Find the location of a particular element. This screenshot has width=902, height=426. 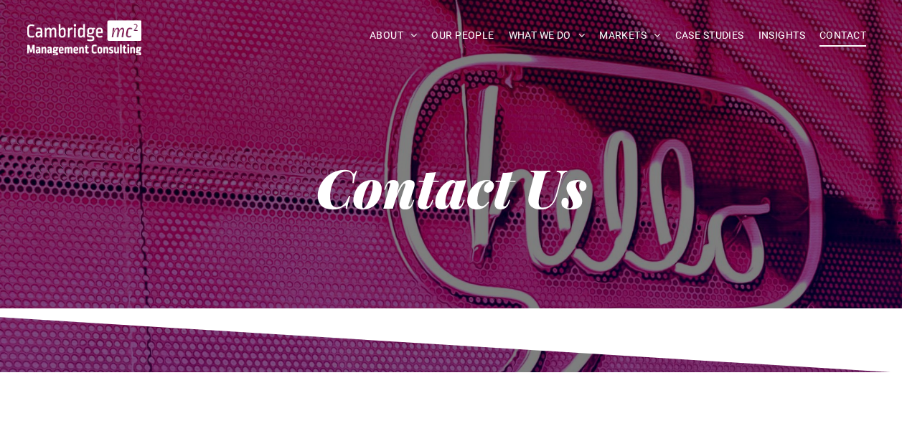

a: INSIGHTS is located at coordinates (781, 35).